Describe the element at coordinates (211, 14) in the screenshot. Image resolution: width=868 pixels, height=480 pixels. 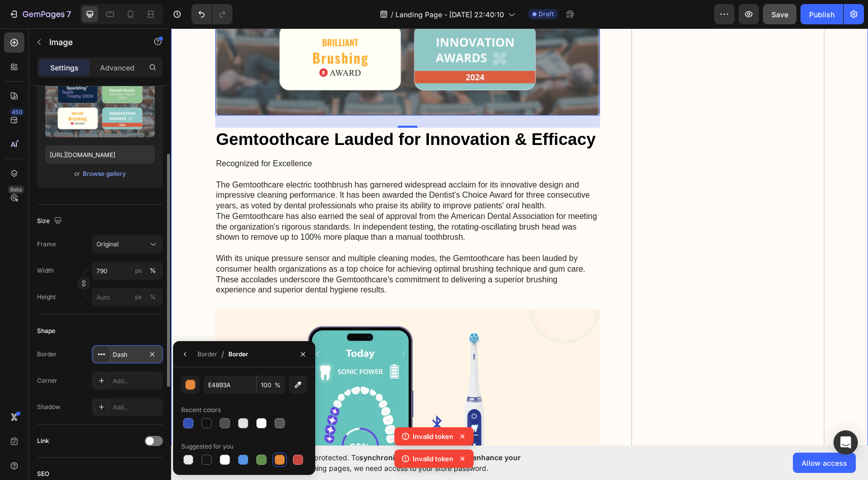
I see `div: Undo/Redo` at that location.